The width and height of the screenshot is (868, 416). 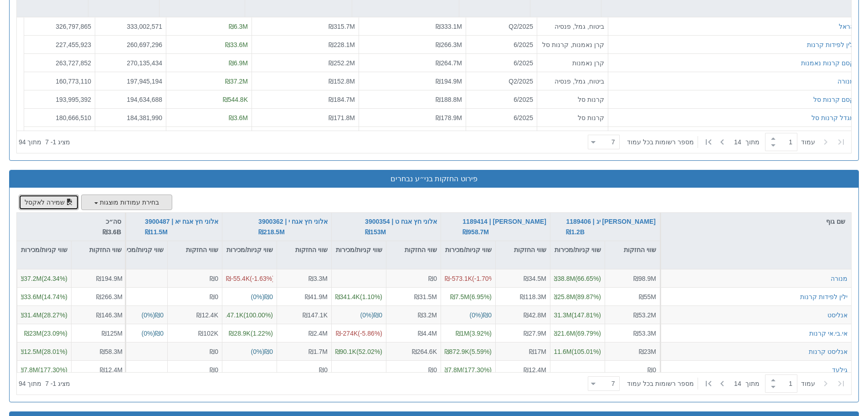 What do you see at coordinates (564, 278) in the screenshot?
I see `span: ₪38.8M` at bounding box center [564, 278].